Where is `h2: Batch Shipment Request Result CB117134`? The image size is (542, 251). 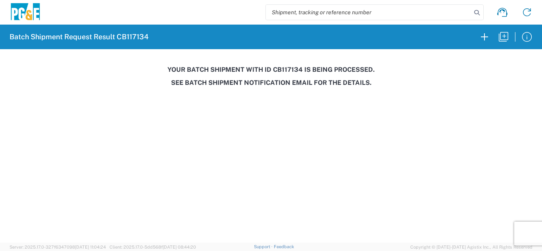 h2: Batch Shipment Request Result CB117134 is located at coordinates (79, 37).